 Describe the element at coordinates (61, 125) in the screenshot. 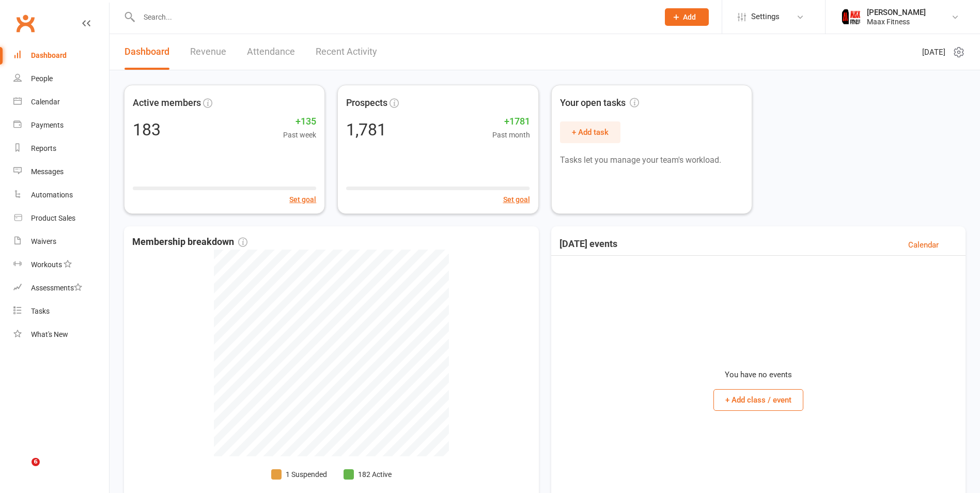

I see `a: Payments` at that location.